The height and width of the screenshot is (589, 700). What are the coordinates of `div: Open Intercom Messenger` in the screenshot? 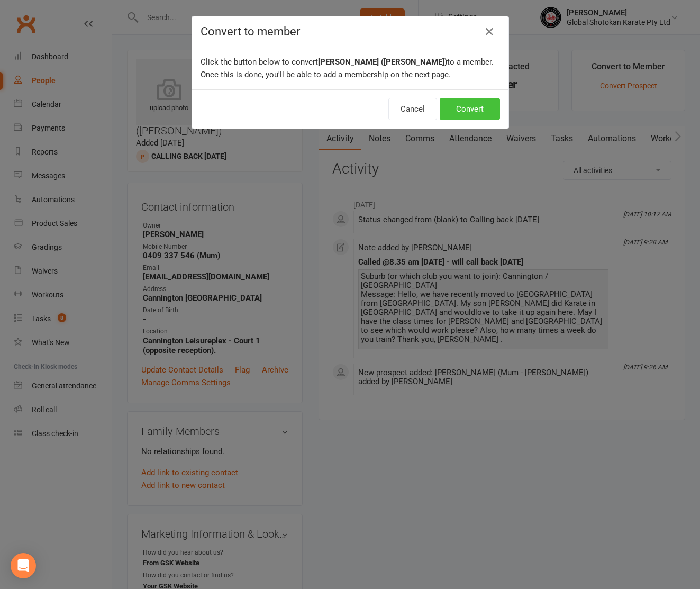 It's located at (23, 566).